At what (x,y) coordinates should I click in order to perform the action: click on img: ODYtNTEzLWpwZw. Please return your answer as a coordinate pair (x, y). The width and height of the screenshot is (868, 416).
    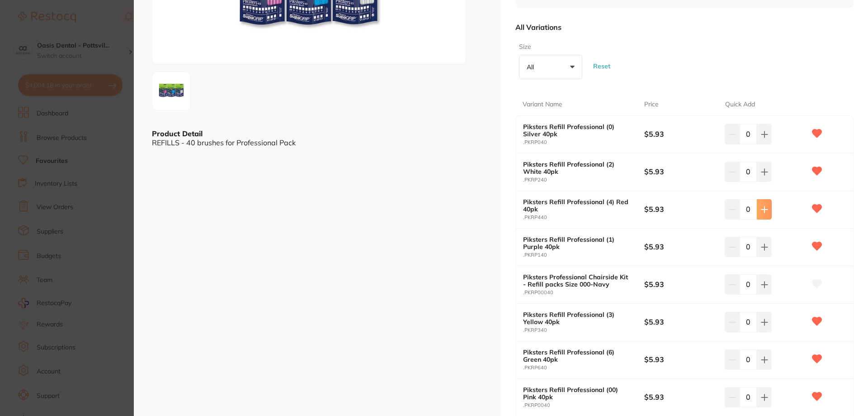
    Looking at the image, I should click on (171, 91).